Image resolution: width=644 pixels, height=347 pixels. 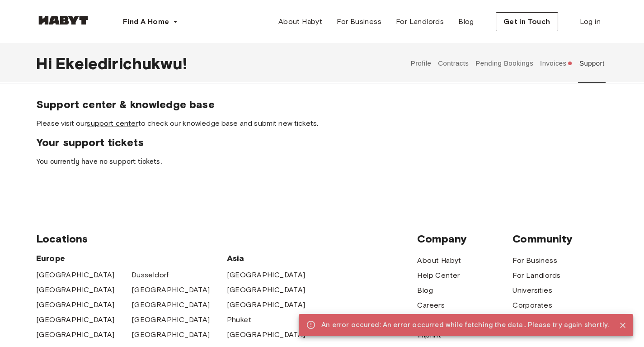 What do you see at coordinates (322, 142) in the screenshot?
I see `span: Your support tickets` at bounding box center [322, 142].